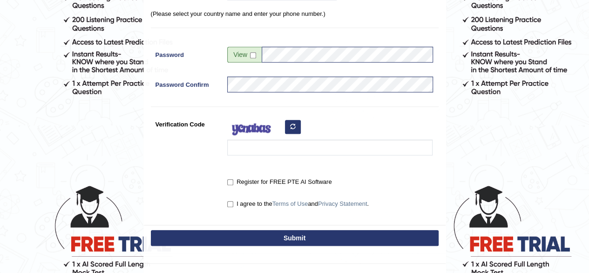 This screenshot has width=589, height=273. I want to click on input: Show/Hide Password, so click(253, 55).